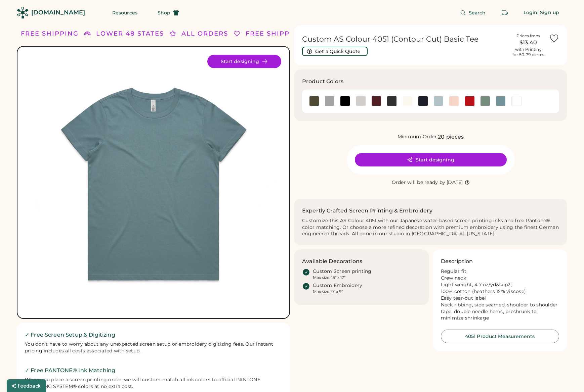 The width and height of the screenshot is (584, 392). I want to click on div: Regular fit Crew neck Light weight, 4.7 oz/yd&sup2; 100% cotton (heathers 15% viscose) Easy tear-..., so click(500, 294).